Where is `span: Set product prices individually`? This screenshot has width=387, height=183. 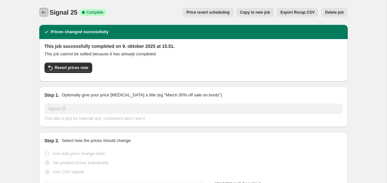
span: Set product prices individually is located at coordinates (81, 162).